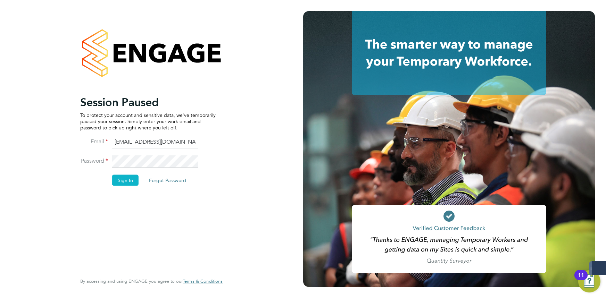 The height and width of the screenshot is (298, 606). What do you see at coordinates (155, 142) in the screenshot?
I see `input: Enter your work email...` at bounding box center [155, 142].